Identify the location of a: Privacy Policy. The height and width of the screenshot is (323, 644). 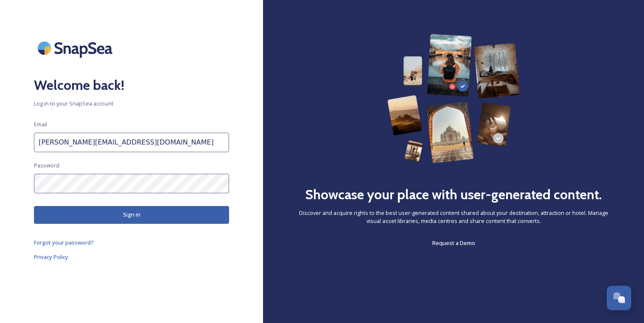
(131, 257).